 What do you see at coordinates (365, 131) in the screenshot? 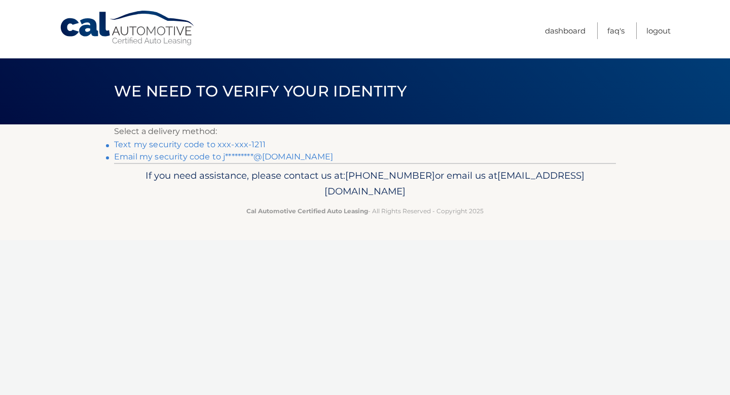
I see `p: Select a delivery method:` at bounding box center [365, 131].